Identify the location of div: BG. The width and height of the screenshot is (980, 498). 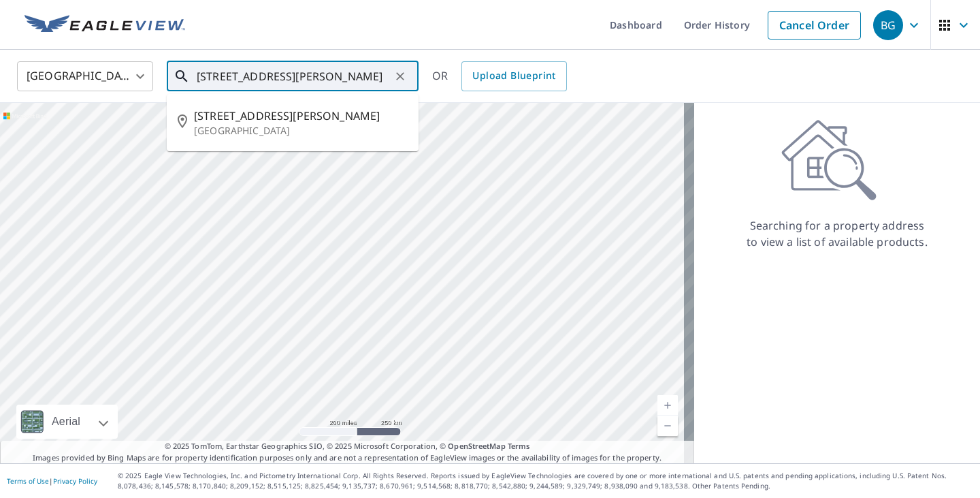
(888, 25).